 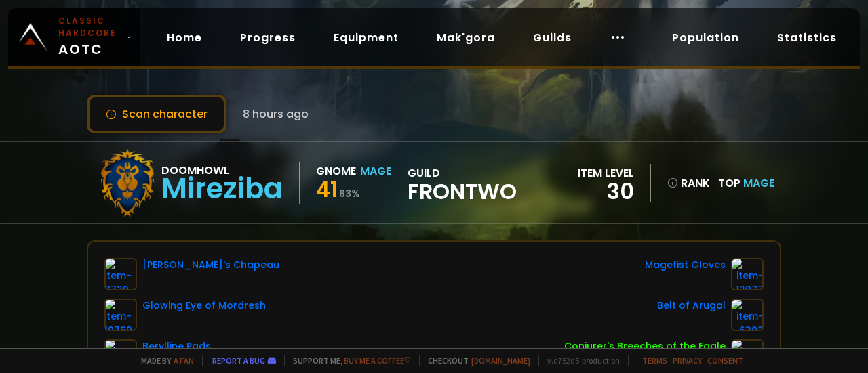 What do you see at coordinates (347, 361) in the screenshot?
I see `span: Support me,` at bounding box center [347, 361].